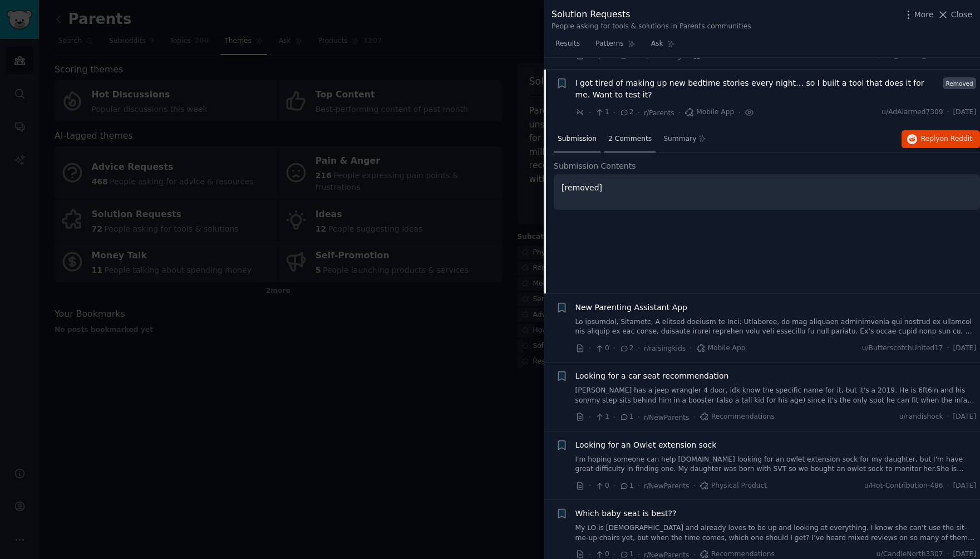  I want to click on p: [removed], so click(767, 188).